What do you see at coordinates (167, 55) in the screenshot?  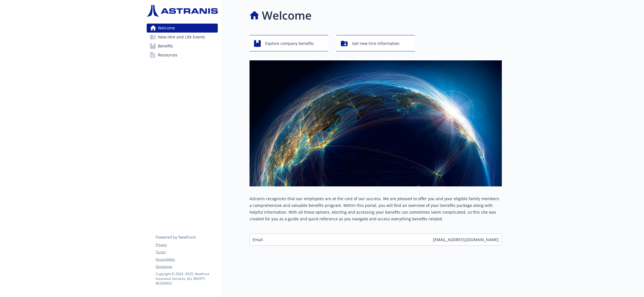 I see `span: Resources` at bounding box center [167, 55].